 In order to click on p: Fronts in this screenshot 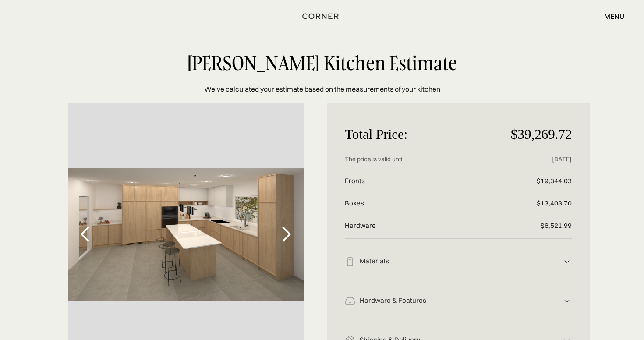, I will do `click(421, 181)`.